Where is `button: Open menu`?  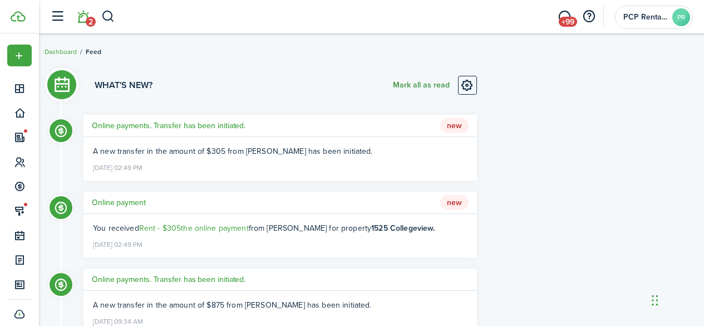
button: Open menu is located at coordinates (19, 55).